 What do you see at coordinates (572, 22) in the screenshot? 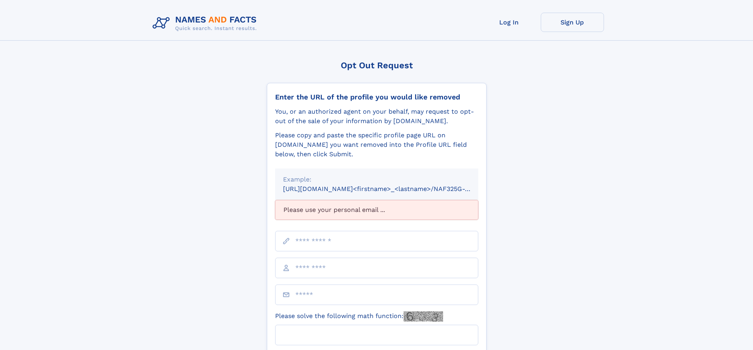
I see `a: Sign Up` at bounding box center [572, 22].